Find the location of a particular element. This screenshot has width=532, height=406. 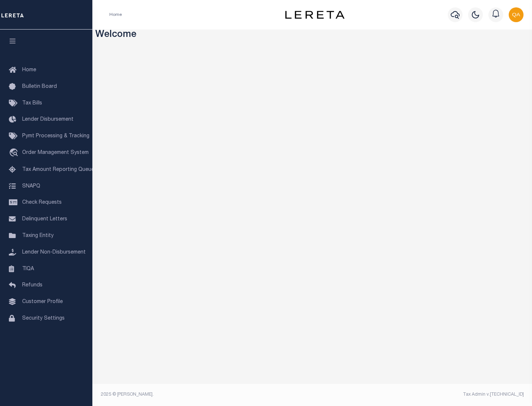

span: Check Requests is located at coordinates (42, 203).